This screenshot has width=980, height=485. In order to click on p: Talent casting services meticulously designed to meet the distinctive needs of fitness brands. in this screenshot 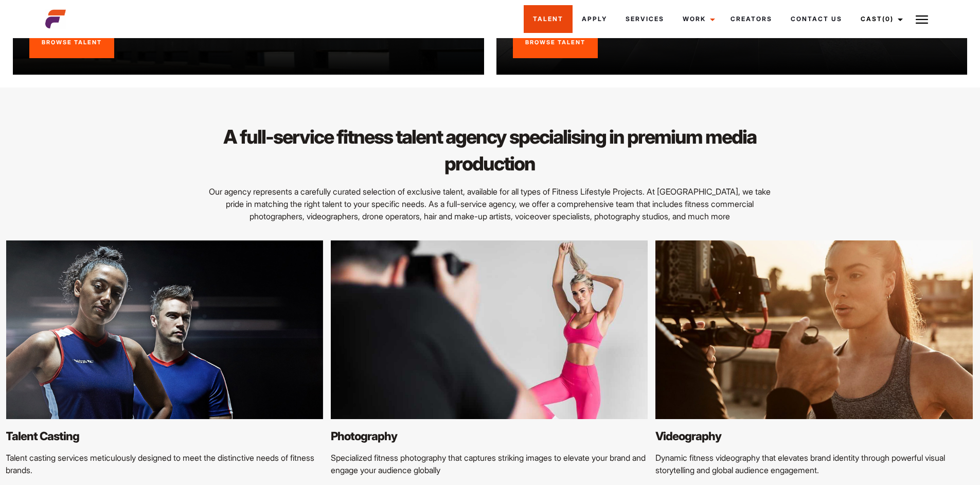, I will do `click(164, 463)`.